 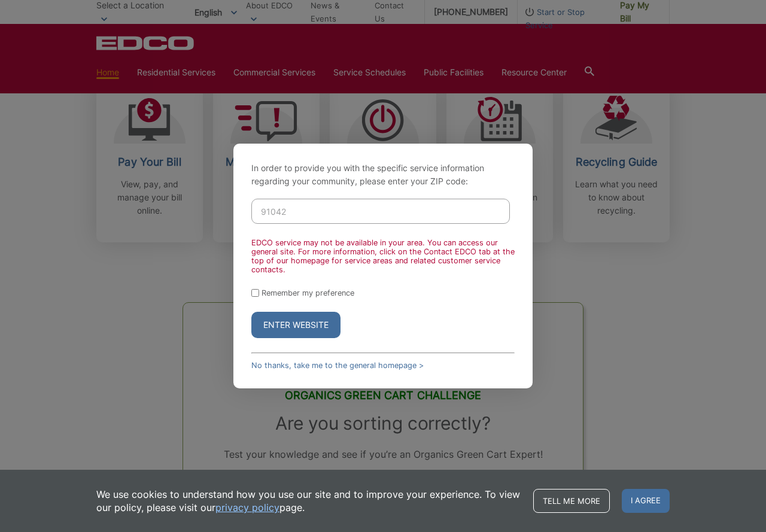 I want to click on label: Remember my preference, so click(x=308, y=293).